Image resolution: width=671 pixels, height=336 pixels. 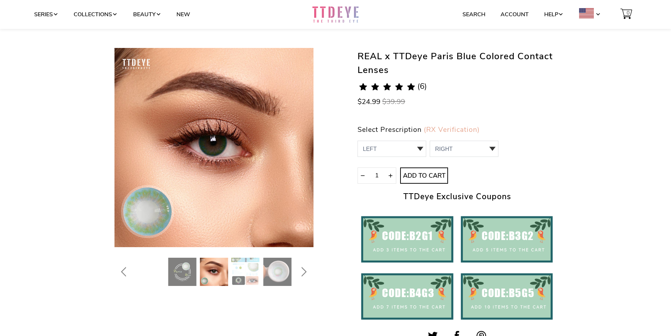 What do you see at coordinates (214, 147) in the screenshot?
I see `a: REAL x TTDeye Paris Blue Colored Contact Lenses` at bounding box center [214, 147].